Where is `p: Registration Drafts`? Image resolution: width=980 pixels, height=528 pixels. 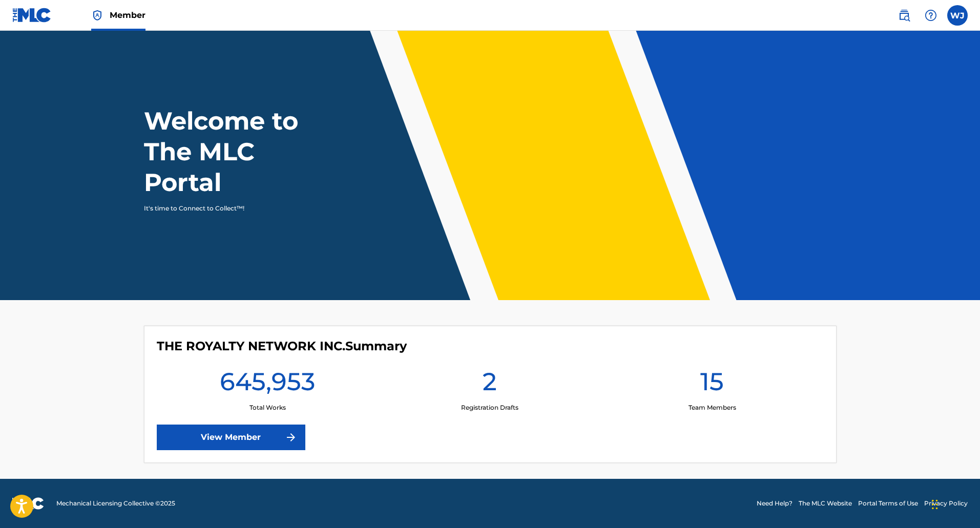 p: Registration Drafts is located at coordinates (490, 408).